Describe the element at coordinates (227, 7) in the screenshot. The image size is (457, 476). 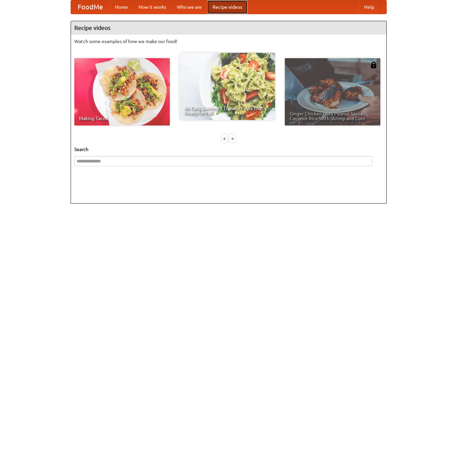
I see `a: Recipe videos` at that location.